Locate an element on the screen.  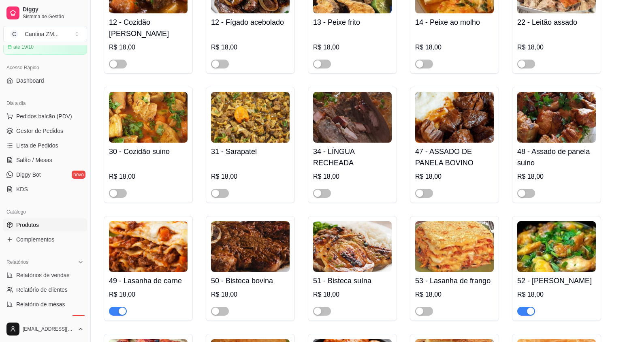
span: Produtos is located at coordinates (28, 225).